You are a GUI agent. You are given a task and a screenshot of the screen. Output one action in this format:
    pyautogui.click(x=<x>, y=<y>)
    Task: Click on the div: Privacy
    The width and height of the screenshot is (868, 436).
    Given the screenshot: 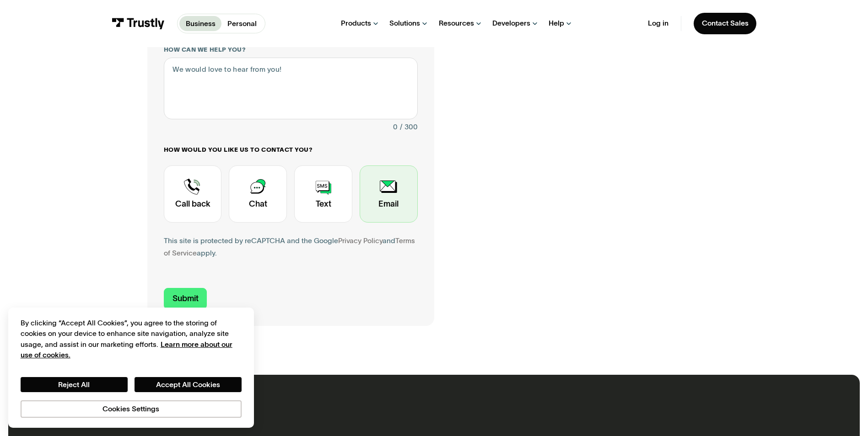 What is the action you would take?
    pyautogui.click(x=131, y=368)
    